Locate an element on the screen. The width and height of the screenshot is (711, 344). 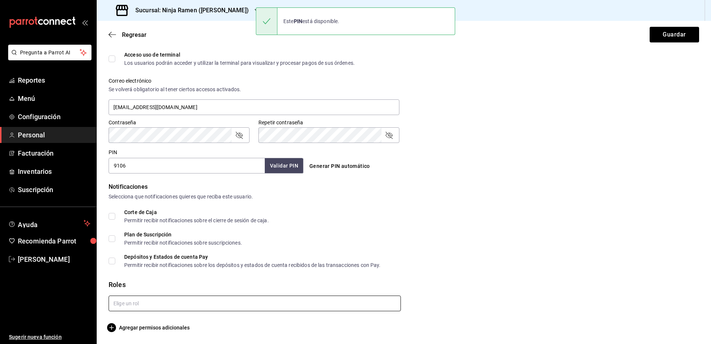
div: Plan de Suscripción is located at coordinates (183, 234).